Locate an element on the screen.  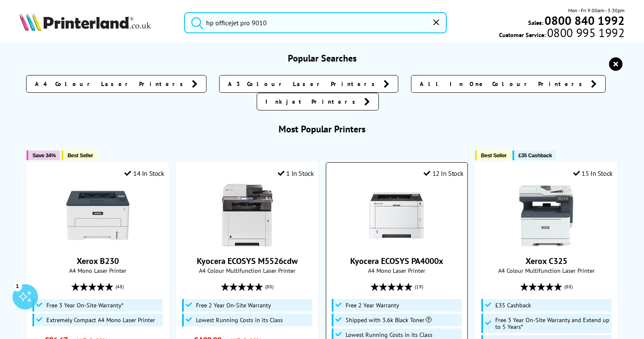
button: £35 Cashback is located at coordinates (534, 155).